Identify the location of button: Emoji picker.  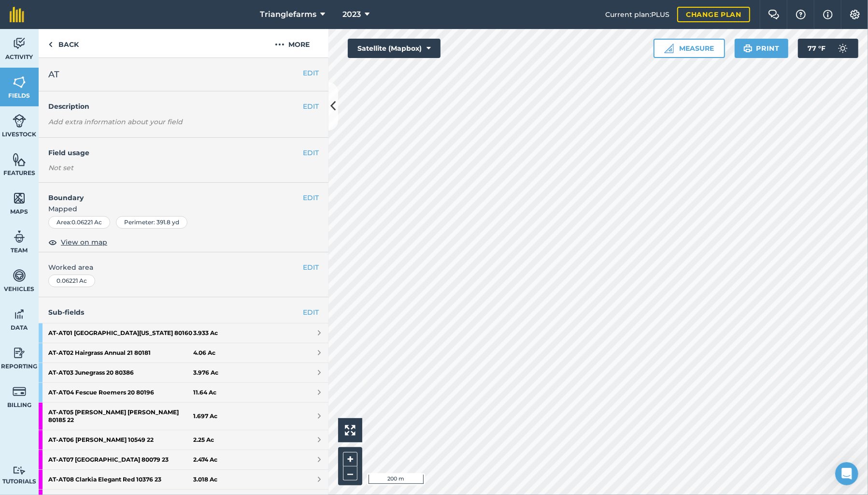
(19, 320).